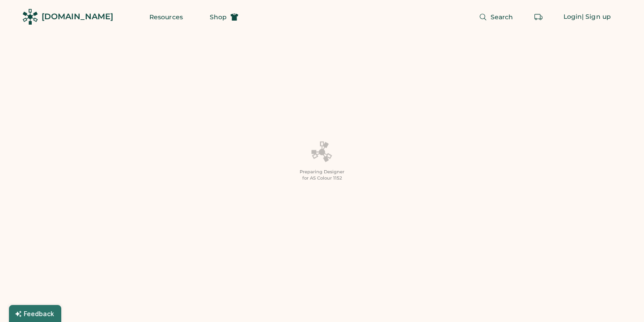  Describe the element at coordinates (218, 17) in the screenshot. I see `span: Shop` at that location.